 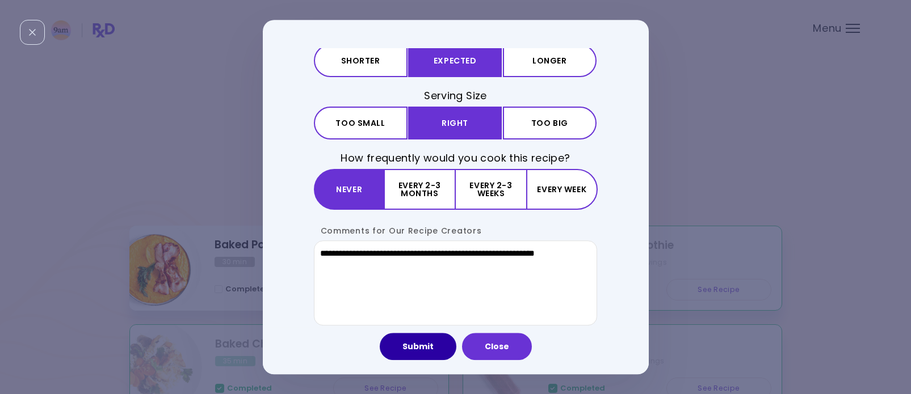 What do you see at coordinates (549, 61) in the screenshot?
I see `button: Longer` at bounding box center [549, 61].